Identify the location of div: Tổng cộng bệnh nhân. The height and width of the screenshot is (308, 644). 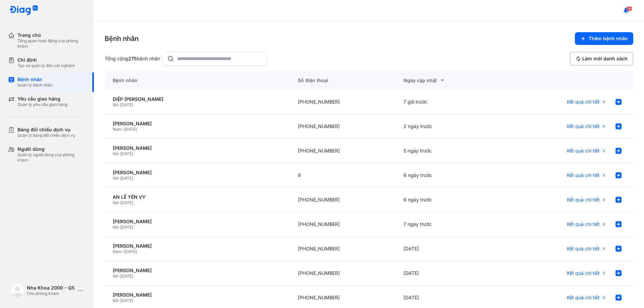
(132, 59).